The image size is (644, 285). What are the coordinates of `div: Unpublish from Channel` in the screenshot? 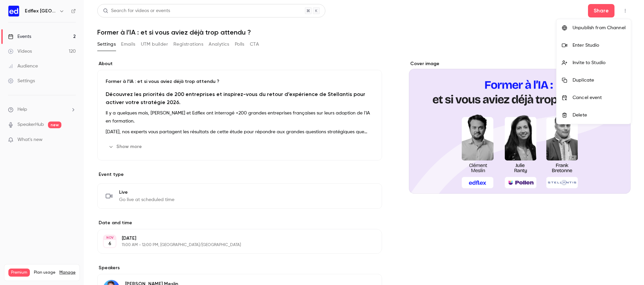 It's located at (599, 28).